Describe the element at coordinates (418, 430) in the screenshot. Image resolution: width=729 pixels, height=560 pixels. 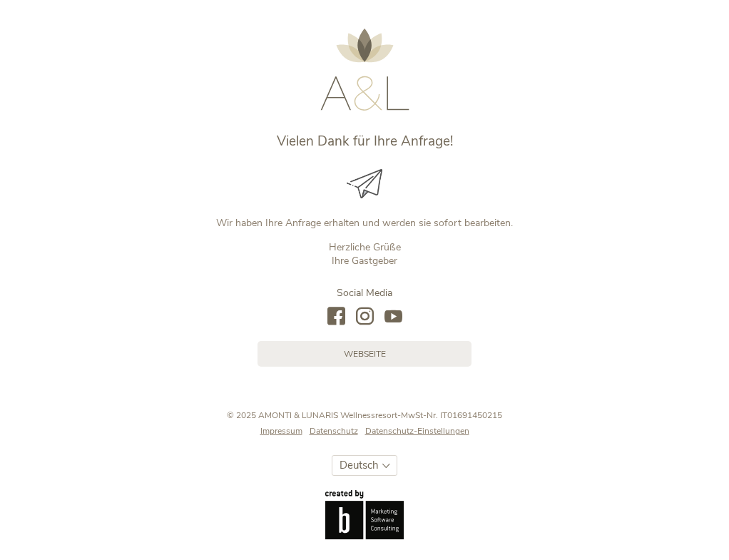
I see `span: Datenschutz-Einstellungen` at that location.